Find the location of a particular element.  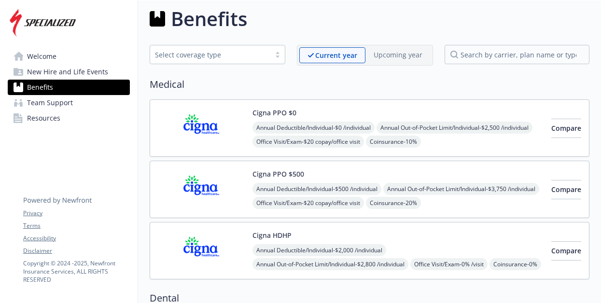

a: New Hire and Life Events is located at coordinates (69, 72).